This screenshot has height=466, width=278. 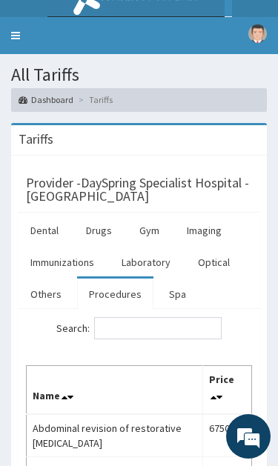 I want to click on h3: Tariffs, so click(x=36, y=139).